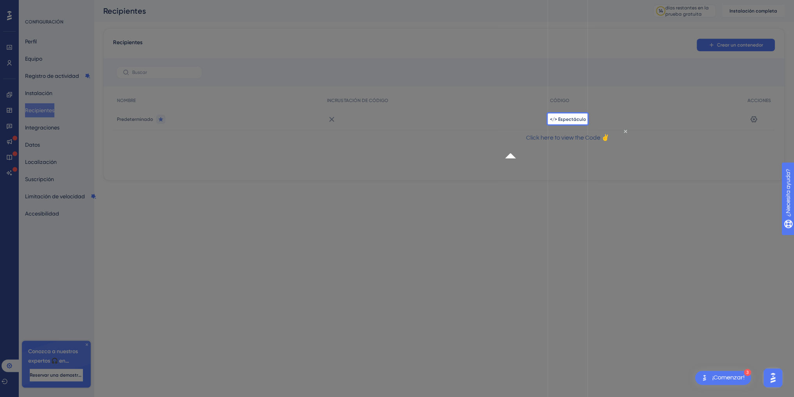 The width and height of the screenshot is (794, 397). Describe the element at coordinates (740, 45) in the screenshot. I see `span: Crear un contenedor` at that location.